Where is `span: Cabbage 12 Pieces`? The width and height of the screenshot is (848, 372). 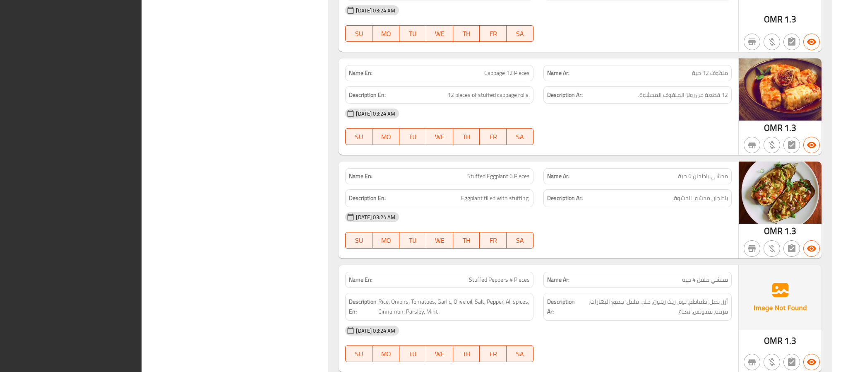
span: Cabbage 12 Pieces is located at coordinates (507, 73).